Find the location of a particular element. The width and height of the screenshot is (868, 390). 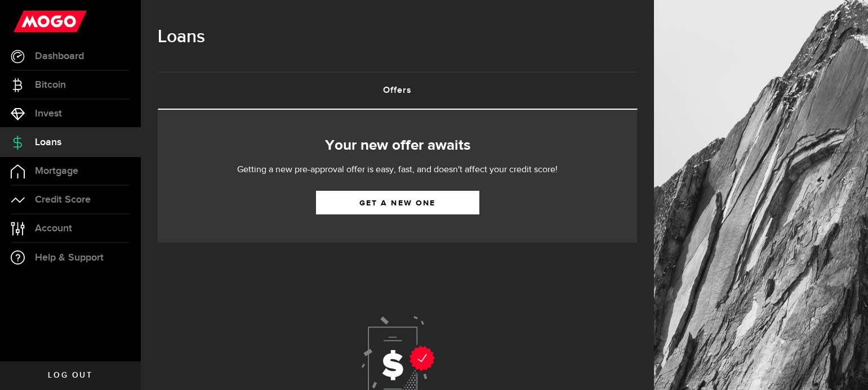

span: Credit Score is located at coordinates (63, 200).